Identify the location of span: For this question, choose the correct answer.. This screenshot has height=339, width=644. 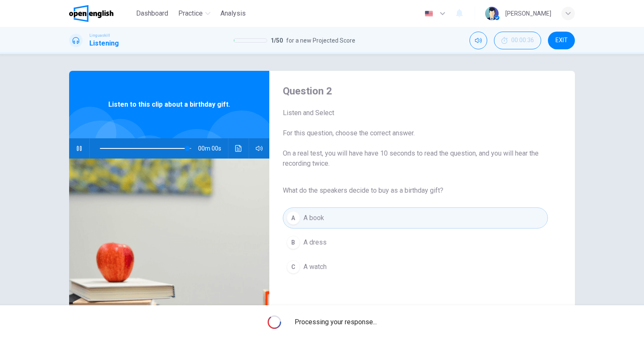
(415, 134).